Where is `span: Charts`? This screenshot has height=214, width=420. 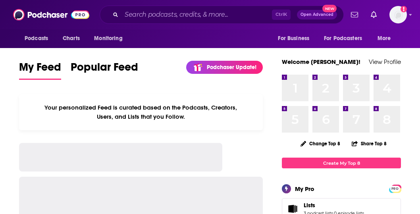
span: Charts is located at coordinates (71, 39).